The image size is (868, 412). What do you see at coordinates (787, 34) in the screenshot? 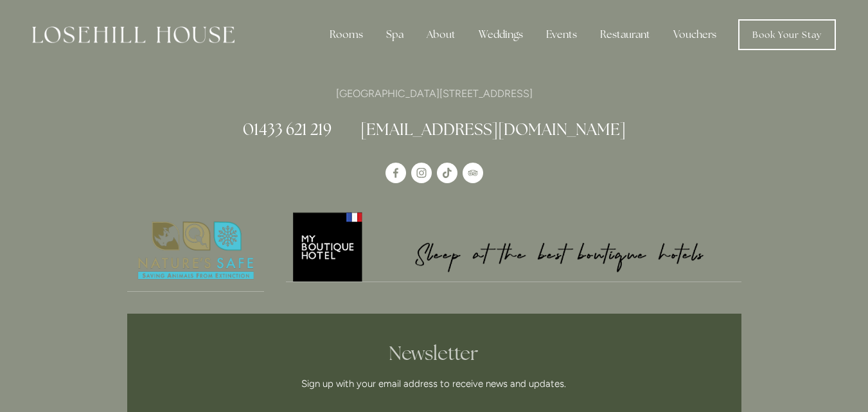
I see `a: Book Your Stay` at bounding box center [787, 34].